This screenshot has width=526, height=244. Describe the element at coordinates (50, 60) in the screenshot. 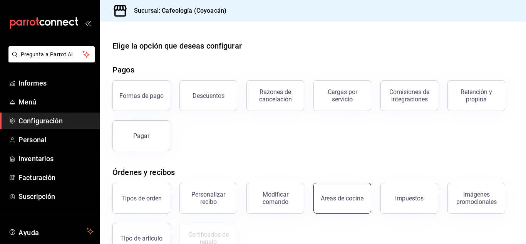

I see `a: Pregunta a Parrot AI` at that location.